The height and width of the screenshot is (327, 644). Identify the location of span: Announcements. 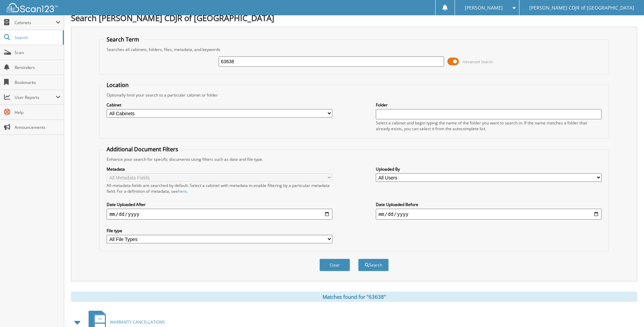
(37, 127).